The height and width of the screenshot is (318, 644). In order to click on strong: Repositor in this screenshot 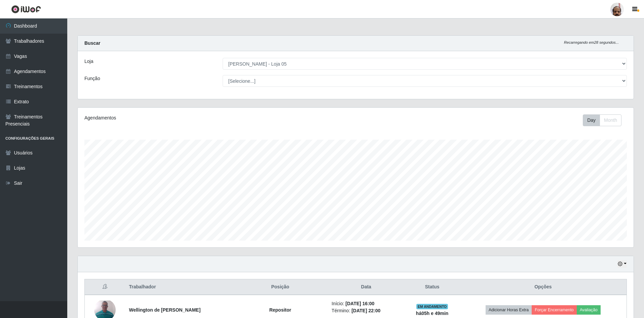, I will do `click(280, 310)`.